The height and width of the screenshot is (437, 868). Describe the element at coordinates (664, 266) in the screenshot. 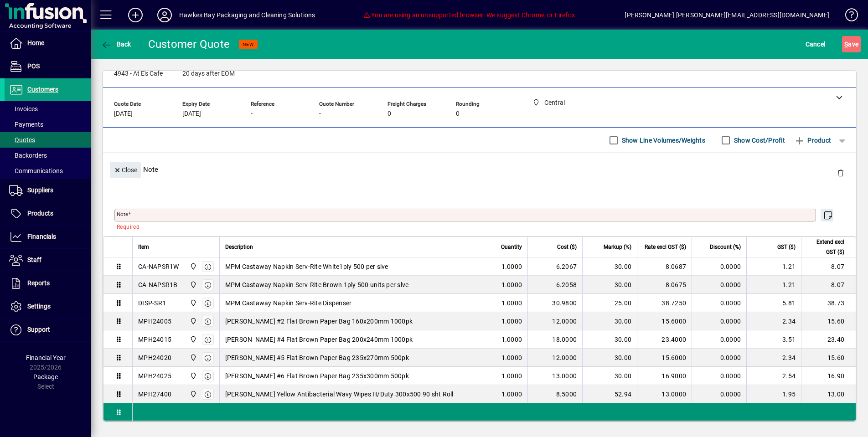

I see `div: 8.0687` at that location.